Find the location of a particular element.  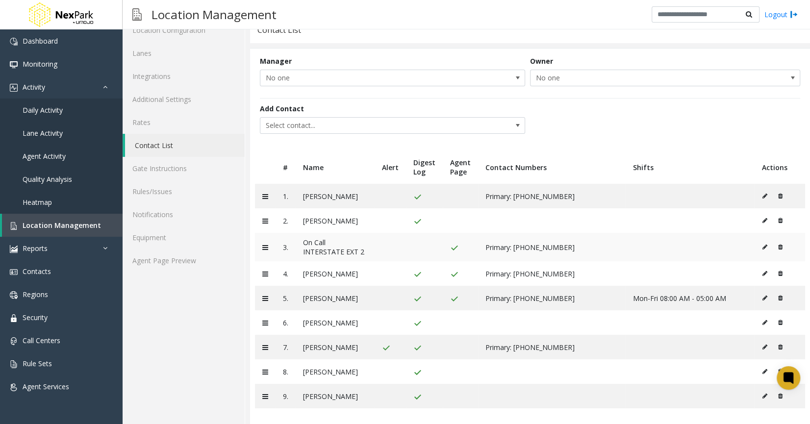

div: Contact List is located at coordinates (279, 30).